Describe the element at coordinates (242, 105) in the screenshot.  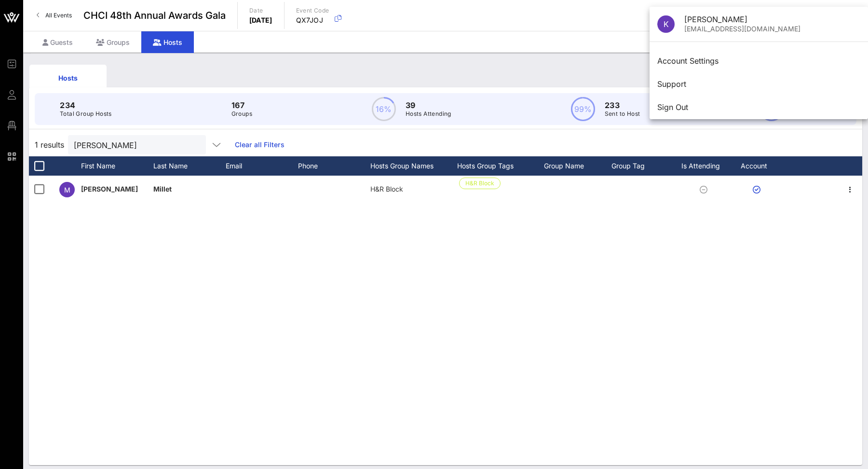
I see `p: 167` at that location.